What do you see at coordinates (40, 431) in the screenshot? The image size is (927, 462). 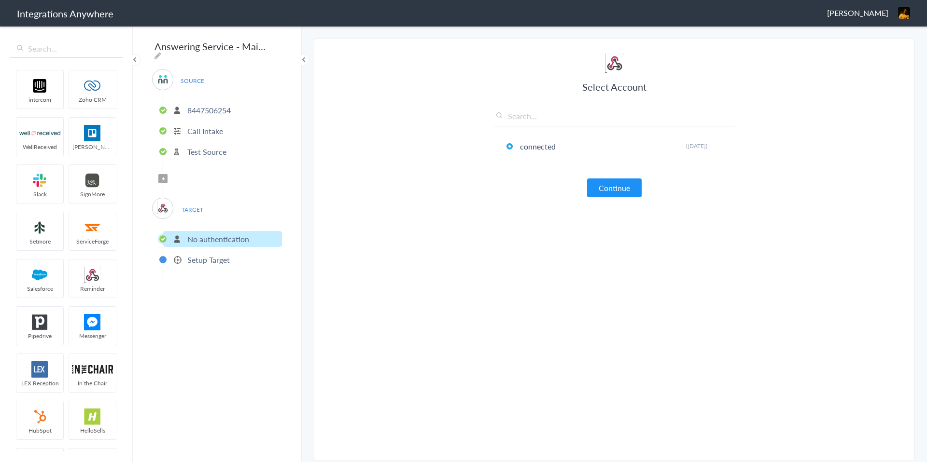 I see `span: HubSpot` at bounding box center [40, 431].